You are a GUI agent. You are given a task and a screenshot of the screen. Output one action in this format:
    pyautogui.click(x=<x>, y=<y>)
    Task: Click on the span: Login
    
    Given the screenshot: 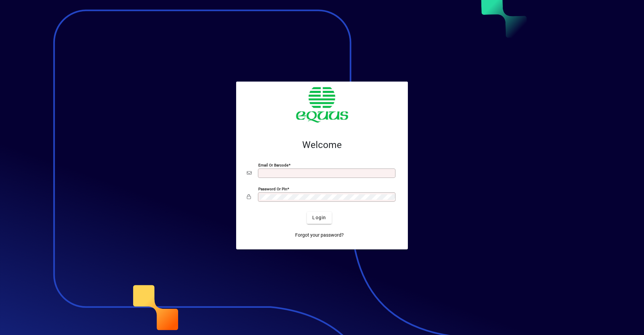 What is the action you would take?
    pyautogui.click(x=319, y=218)
    